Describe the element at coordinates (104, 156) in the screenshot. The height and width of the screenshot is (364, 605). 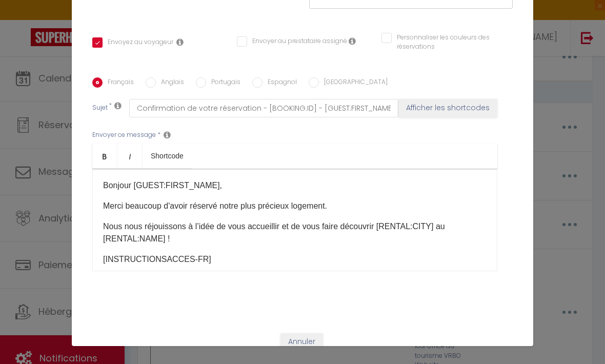
I see `a: Bold` at that location.